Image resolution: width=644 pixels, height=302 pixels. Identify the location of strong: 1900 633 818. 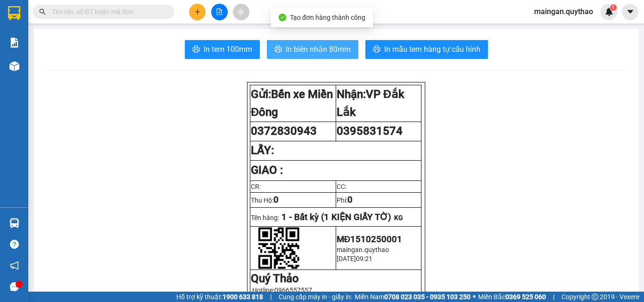
(243, 297).